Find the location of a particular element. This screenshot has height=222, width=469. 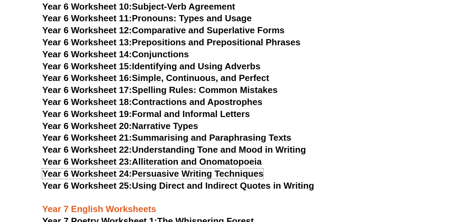

span: Year 6 Worksheet 10: is located at coordinates (87, 7).